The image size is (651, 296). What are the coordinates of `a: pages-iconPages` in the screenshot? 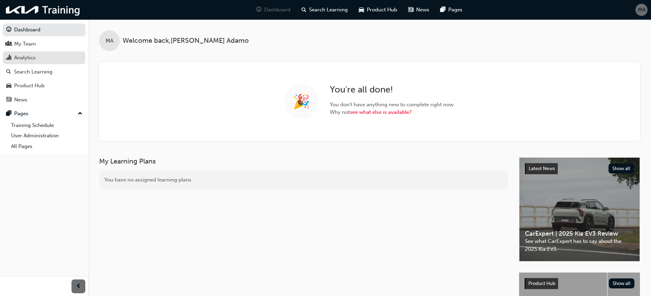 It's located at (451, 10).